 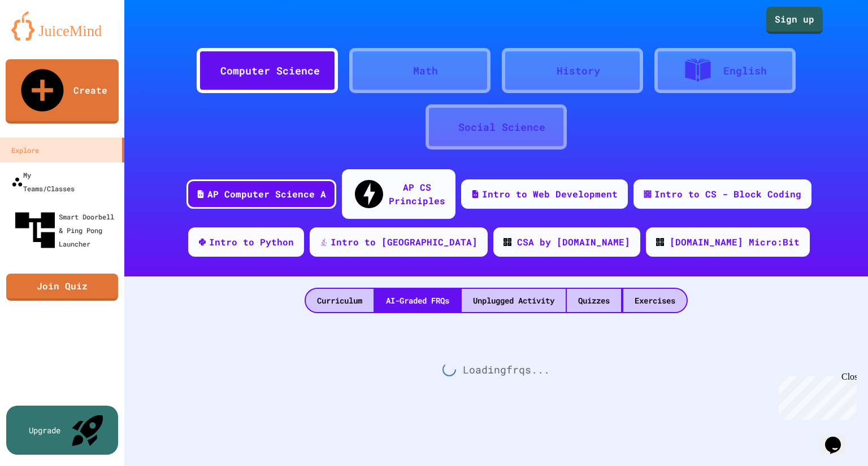 What do you see at coordinates (655, 301) in the screenshot?
I see `div: Exercises` at bounding box center [655, 301].